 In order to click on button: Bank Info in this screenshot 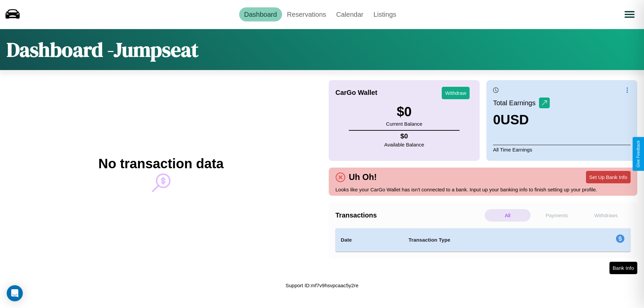, I will do `click(623, 268)`.